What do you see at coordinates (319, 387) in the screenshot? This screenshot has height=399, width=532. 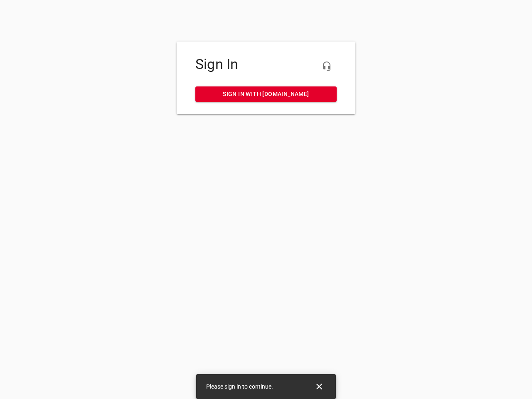 I see `button: Close` at bounding box center [319, 387].